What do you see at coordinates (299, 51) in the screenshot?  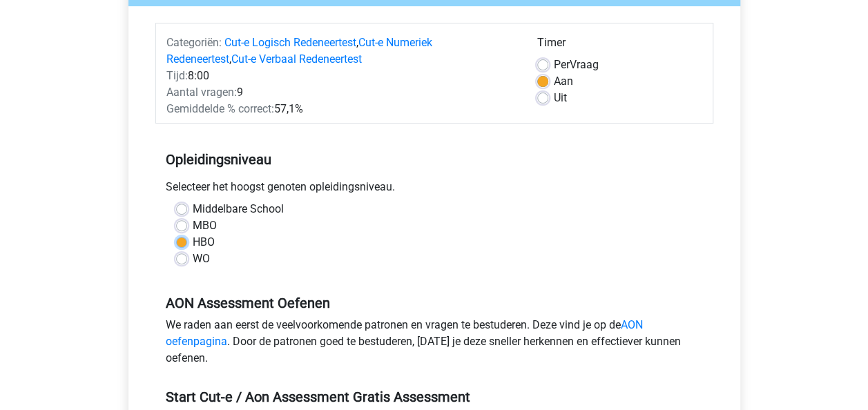 I see `a: Cut-e Numeriek Redeneertest` at bounding box center [299, 51].